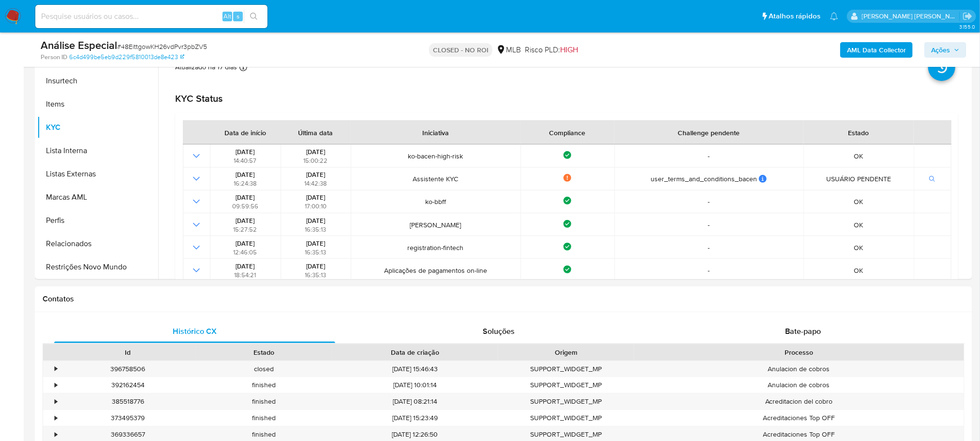  What do you see at coordinates (415, 352) in the screenshot?
I see `div: Data de criação` at bounding box center [415, 352].